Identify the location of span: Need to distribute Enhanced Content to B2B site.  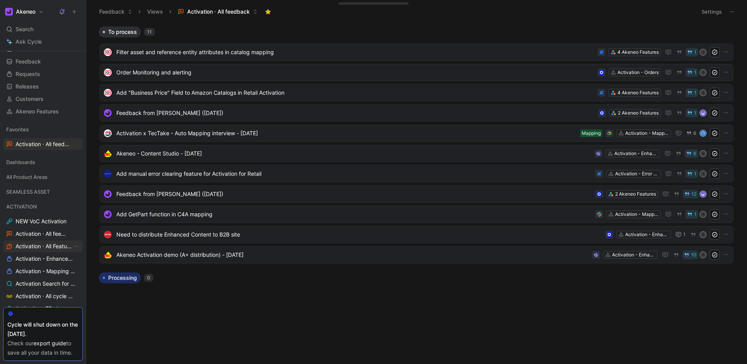
(359, 234).